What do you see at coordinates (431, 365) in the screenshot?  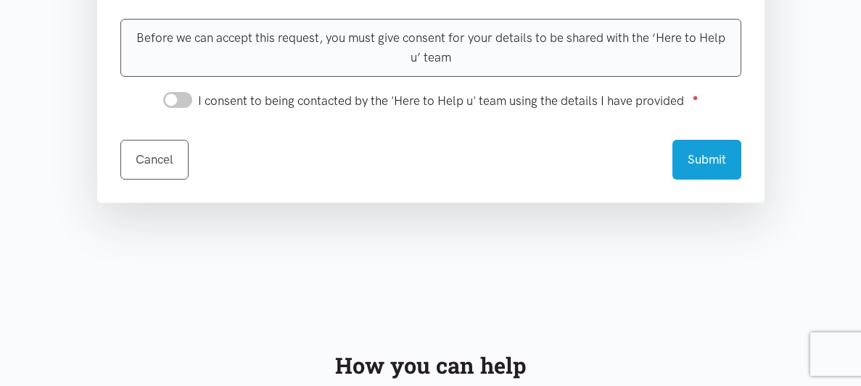 I see `div: How you can help` at bounding box center [431, 365].